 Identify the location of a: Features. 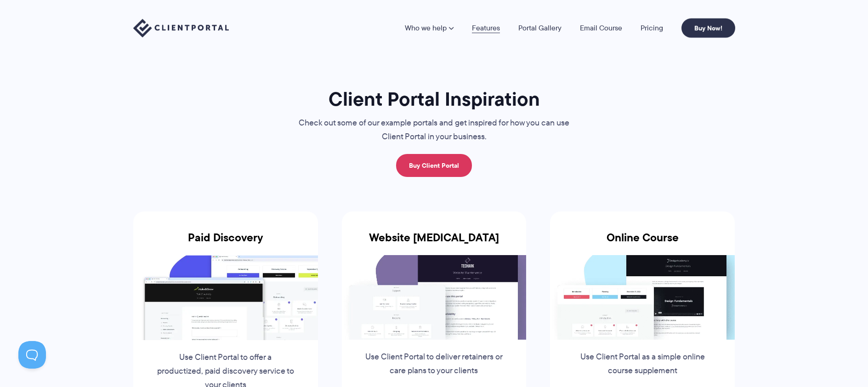
(486, 28).